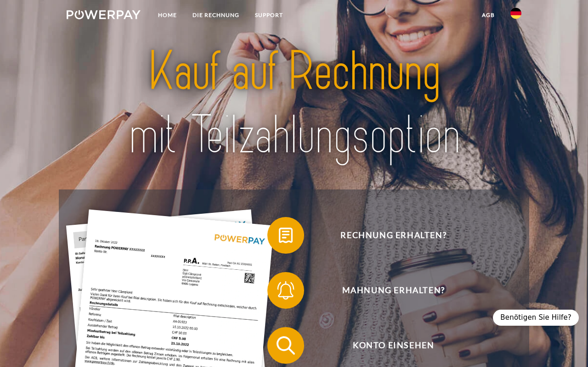 This screenshot has height=367, width=588. What do you see at coordinates (488, 15) in the screenshot?
I see `a: agb` at bounding box center [488, 15].